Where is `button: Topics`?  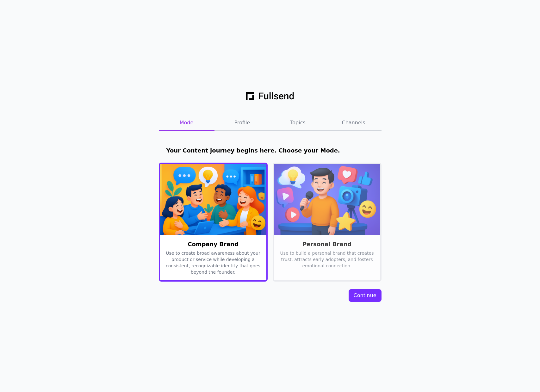
button: Topics is located at coordinates (298, 123).